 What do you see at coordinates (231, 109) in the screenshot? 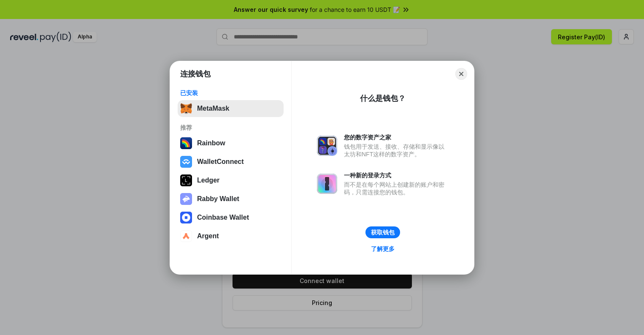
I see `button: MetaMask` at bounding box center [231, 109].